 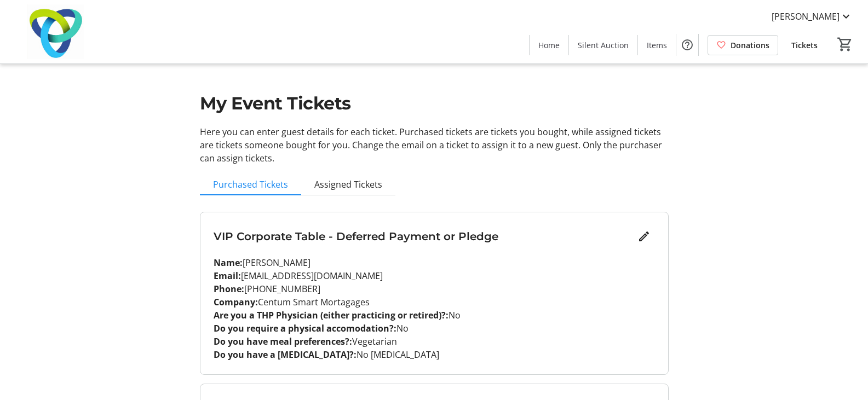 What do you see at coordinates (805, 45) in the screenshot?
I see `span: Tickets` at bounding box center [805, 45].